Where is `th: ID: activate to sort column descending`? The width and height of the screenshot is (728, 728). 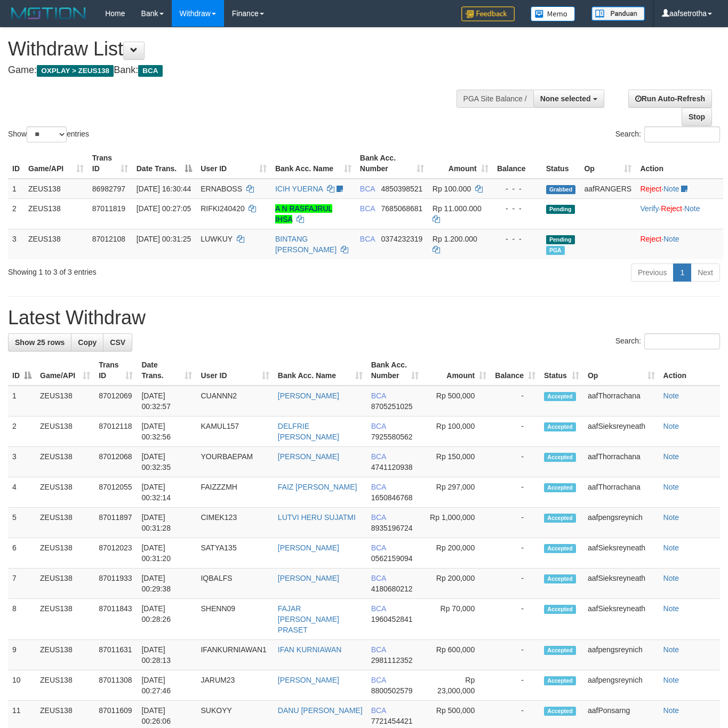 th: ID: activate to sort column descending is located at coordinates (22, 370).